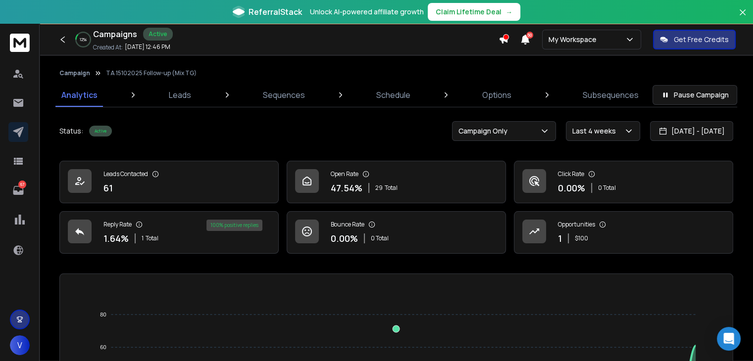 The width and height of the screenshot is (753, 361). I want to click on p: Leads Contacted, so click(126, 174).